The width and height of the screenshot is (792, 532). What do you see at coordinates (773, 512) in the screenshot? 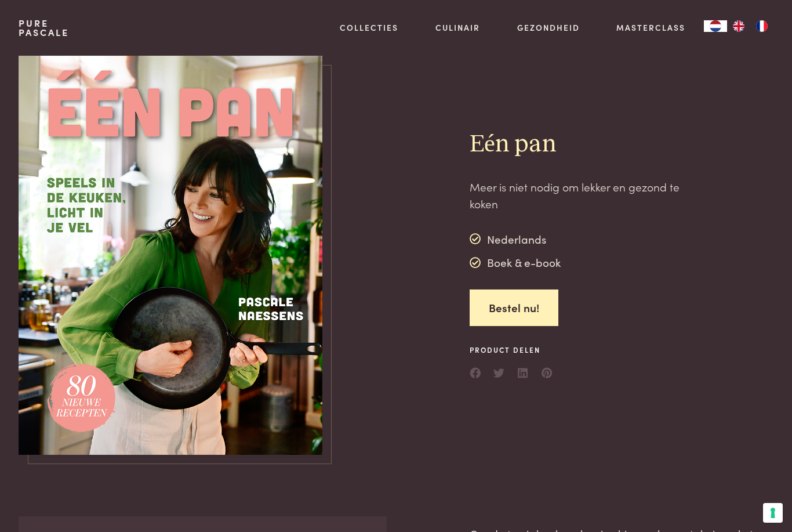
I see `button: Uw voorkeuren voor toestemming voor trackingtechnologieën` at bounding box center [773, 512].